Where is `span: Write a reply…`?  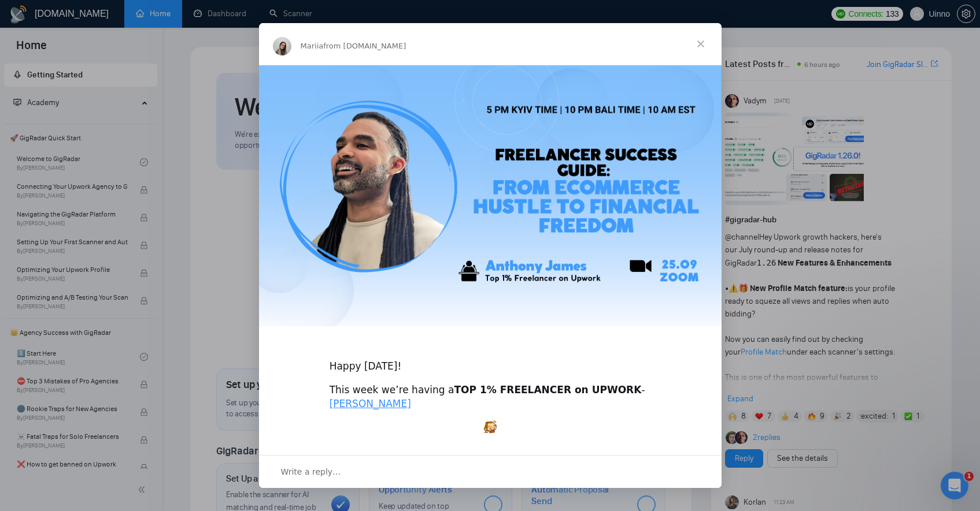 span: Write a reply… is located at coordinates (311, 472).